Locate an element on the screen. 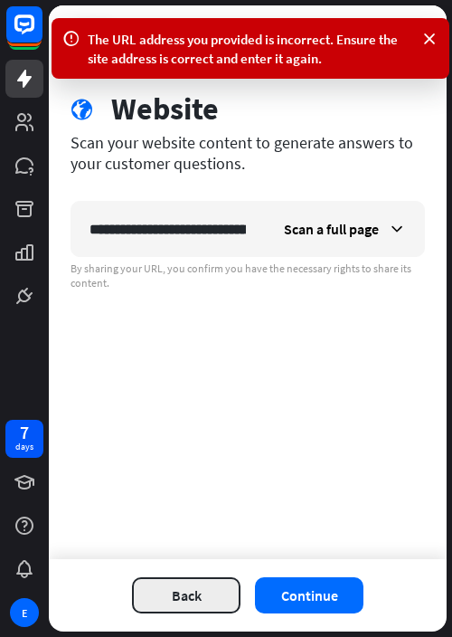 This screenshot has width=452, height=637. div: days is located at coordinates (24, 447).